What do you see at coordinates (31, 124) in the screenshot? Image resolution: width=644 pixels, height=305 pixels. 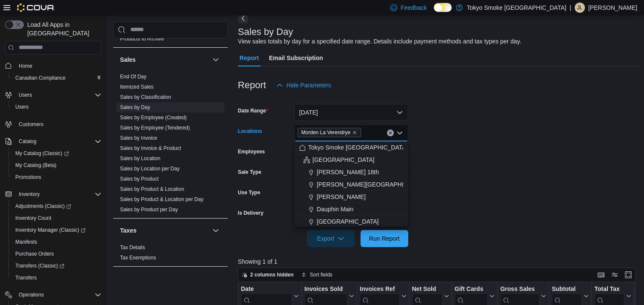 I see `a: Customers` at bounding box center [31, 124].